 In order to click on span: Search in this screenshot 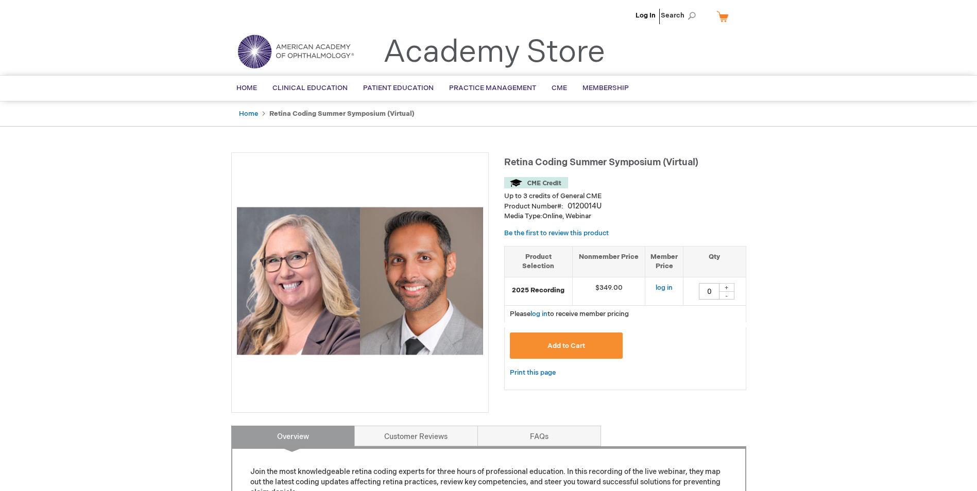, I will do `click(680, 15)`.